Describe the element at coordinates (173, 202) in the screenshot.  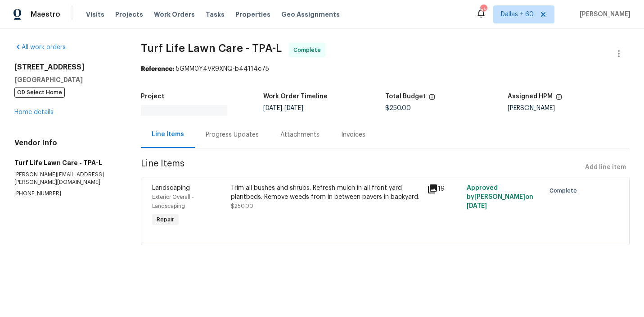
I see `span: Exterior Overall - Landscaping` at that location.